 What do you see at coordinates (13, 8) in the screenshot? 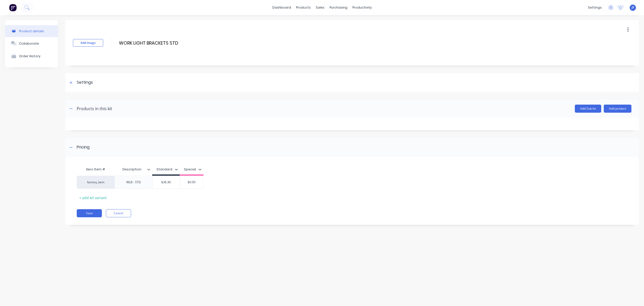
I see `img: Factory` at bounding box center [13, 8].